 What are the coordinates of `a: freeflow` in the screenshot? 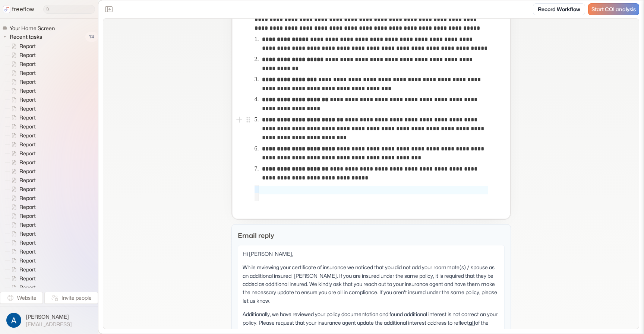 It's located at (19, 9).